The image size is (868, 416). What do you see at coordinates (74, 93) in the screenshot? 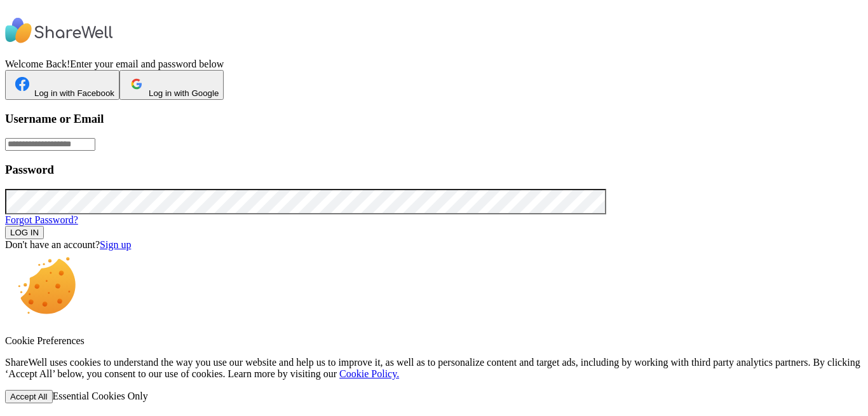
I see `span: Log in with Facebook` at bounding box center [74, 93].